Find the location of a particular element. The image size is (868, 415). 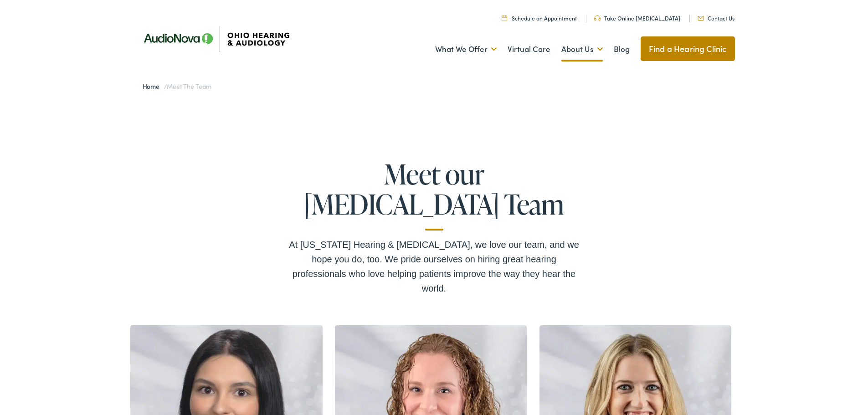

img: Mail icon representing email contact with Ohio Hearing in Cincinnati, OH is located at coordinates (701, 18).